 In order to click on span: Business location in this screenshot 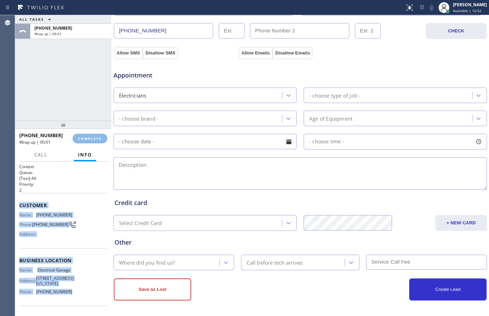, I will do `click(63, 260)`.